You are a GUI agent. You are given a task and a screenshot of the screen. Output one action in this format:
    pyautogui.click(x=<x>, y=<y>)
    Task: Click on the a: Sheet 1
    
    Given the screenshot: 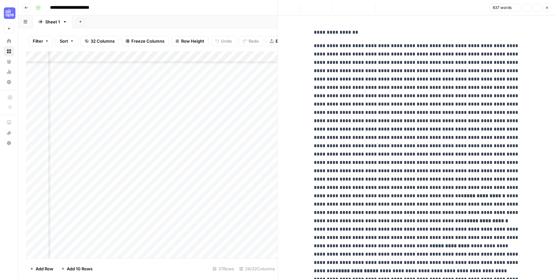 What is the action you would take?
    pyautogui.click(x=53, y=22)
    